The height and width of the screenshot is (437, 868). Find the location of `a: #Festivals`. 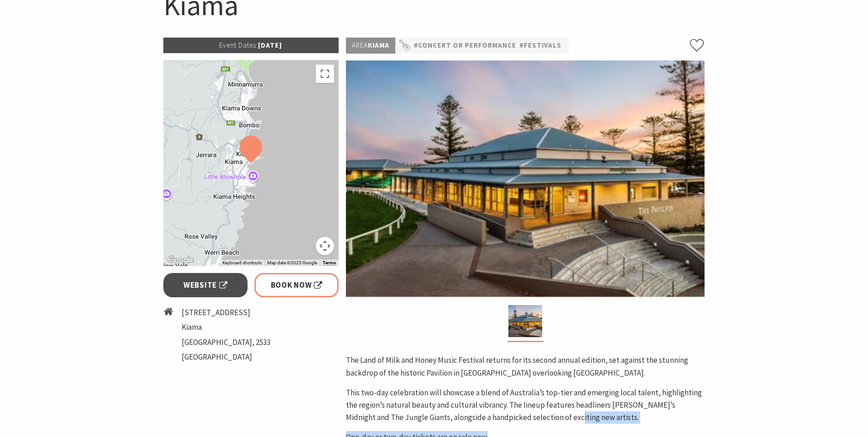

a: #Festivals is located at coordinates (541, 45).